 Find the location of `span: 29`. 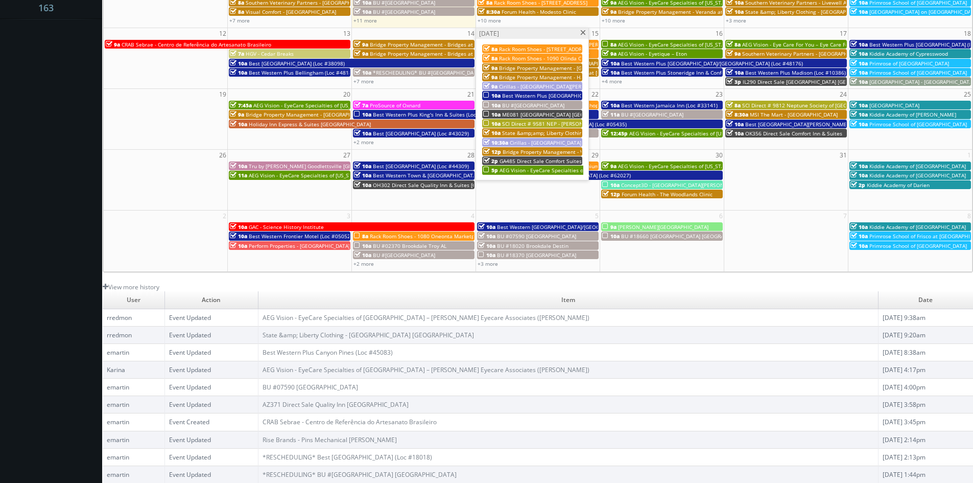

span: 29 is located at coordinates (595, 155).